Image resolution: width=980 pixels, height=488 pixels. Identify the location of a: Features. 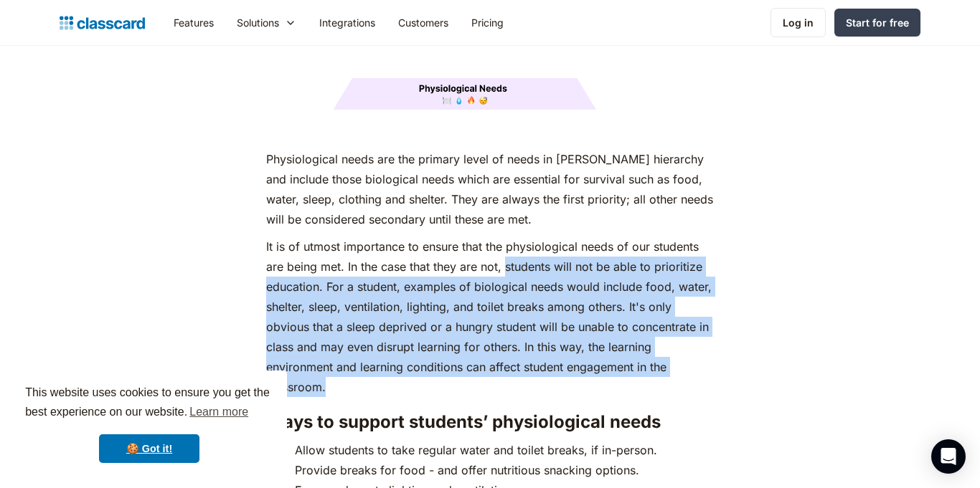
(193, 22).